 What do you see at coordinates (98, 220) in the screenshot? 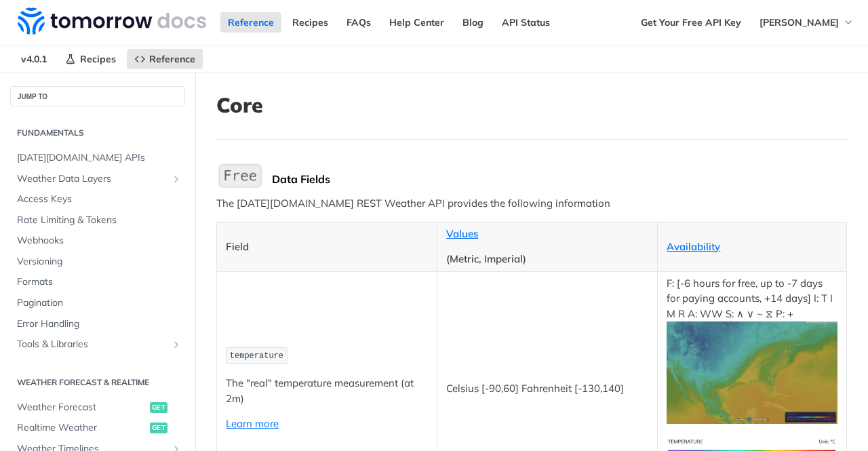
I see `a: Rate Limiting & Tokens` at bounding box center [98, 220].